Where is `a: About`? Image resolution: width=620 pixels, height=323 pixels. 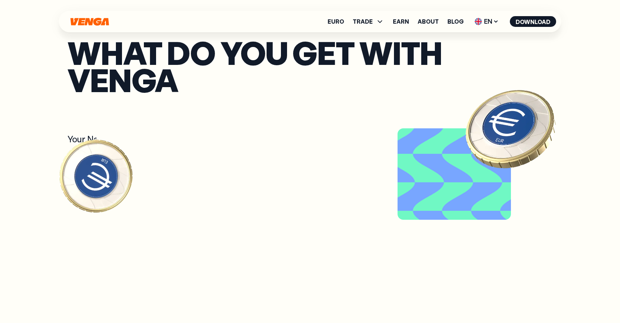 a: About is located at coordinates (428, 22).